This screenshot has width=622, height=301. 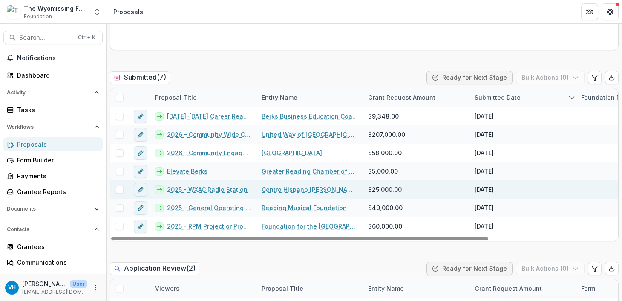 I want to click on div: Form, so click(x=588, y=288).